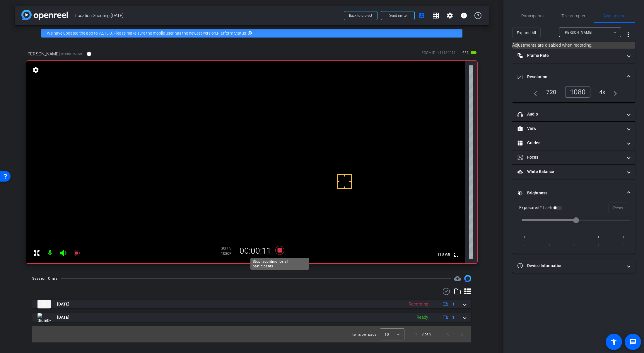 Image resolution: width=644 pixels, height=353 pixels. What do you see at coordinates (574, 266) in the screenshot?
I see `mat-expansion-panel-header: Device Information` at bounding box center [574, 266].